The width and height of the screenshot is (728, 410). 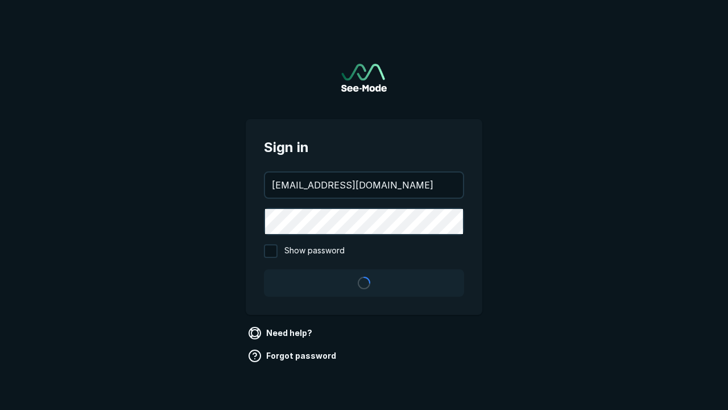 What do you see at coordinates (315, 251) in the screenshot?
I see `span: Show password` at bounding box center [315, 251].